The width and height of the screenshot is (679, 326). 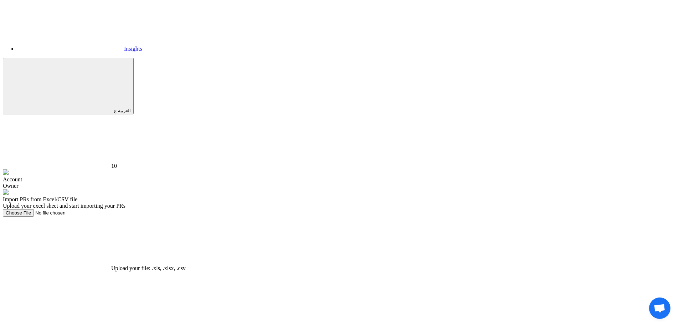 I want to click on input: Upload your file: .xls, .xlsx, .csv, so click(x=48, y=213).